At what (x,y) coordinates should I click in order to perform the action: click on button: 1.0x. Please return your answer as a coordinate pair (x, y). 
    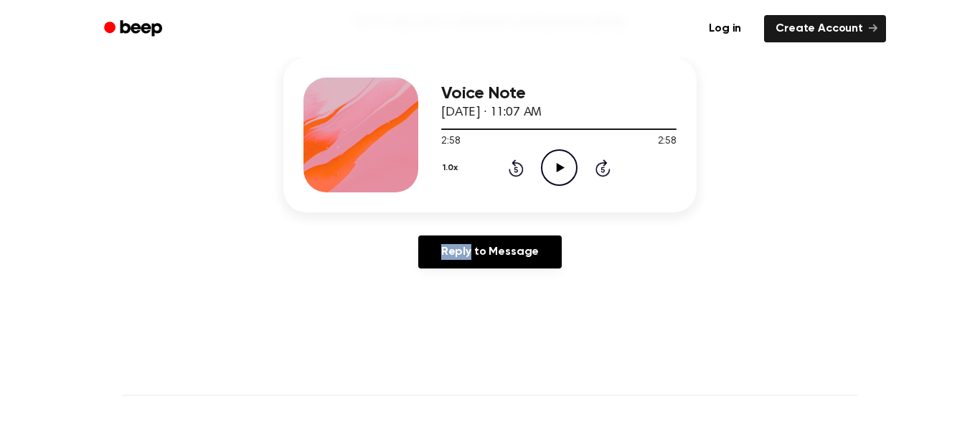
    Looking at the image, I should click on (452, 168).